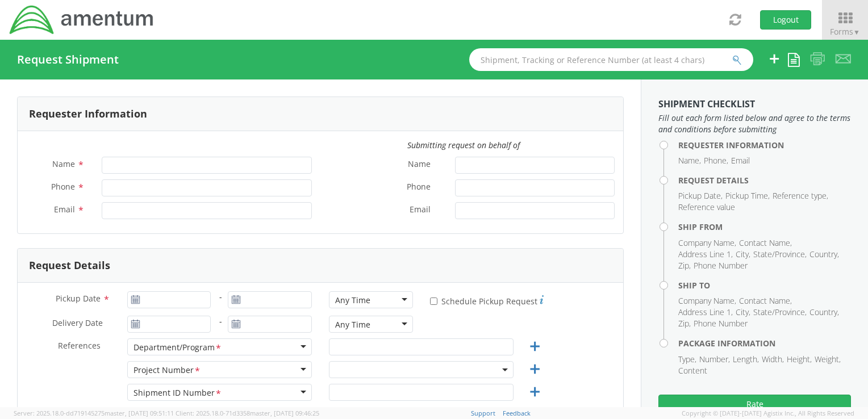 Image resolution: width=868 pixels, height=419 pixels. What do you see at coordinates (516, 413) in the screenshot?
I see `a: Feedback` at bounding box center [516, 413].